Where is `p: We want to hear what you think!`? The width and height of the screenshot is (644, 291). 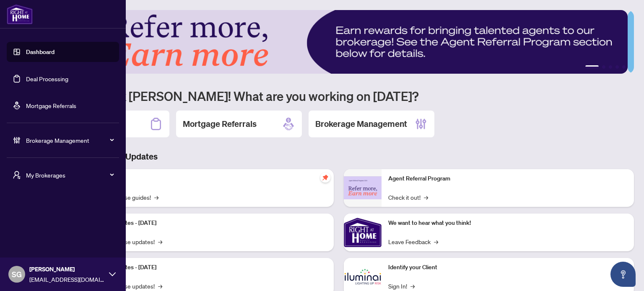
p: We want to hear what you think! is located at coordinates (508, 224).